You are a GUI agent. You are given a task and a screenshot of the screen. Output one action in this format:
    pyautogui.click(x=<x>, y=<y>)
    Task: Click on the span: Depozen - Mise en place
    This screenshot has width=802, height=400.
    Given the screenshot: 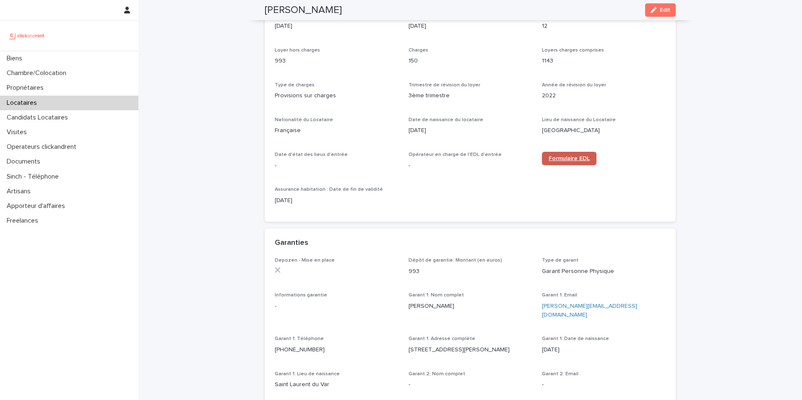 What is the action you would take?
    pyautogui.click(x=305, y=261)
    